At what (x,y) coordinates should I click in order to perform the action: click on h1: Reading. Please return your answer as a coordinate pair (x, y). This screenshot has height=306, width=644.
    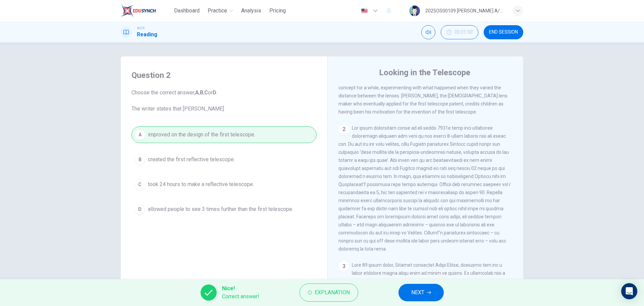
    Looking at the image, I should click on (147, 35).